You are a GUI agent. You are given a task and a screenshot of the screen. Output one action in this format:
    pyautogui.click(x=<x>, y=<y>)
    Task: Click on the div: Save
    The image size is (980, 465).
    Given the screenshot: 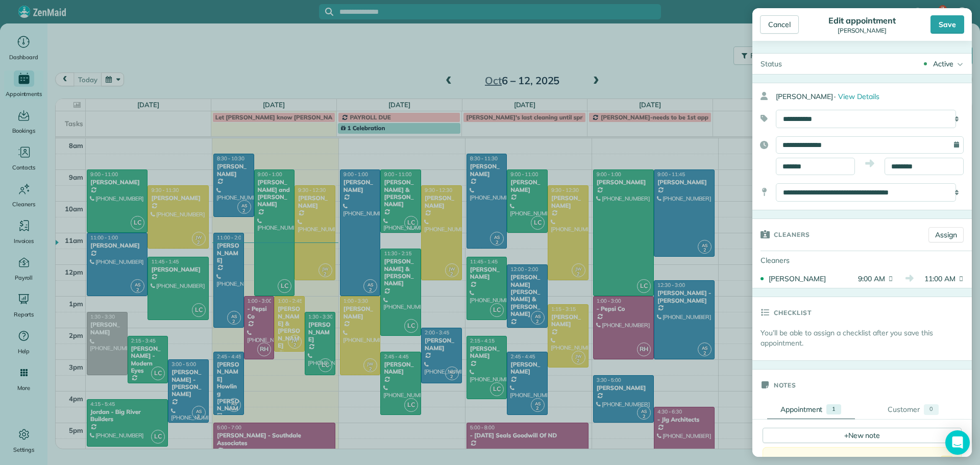 What is the action you would take?
    pyautogui.click(x=947, y=24)
    